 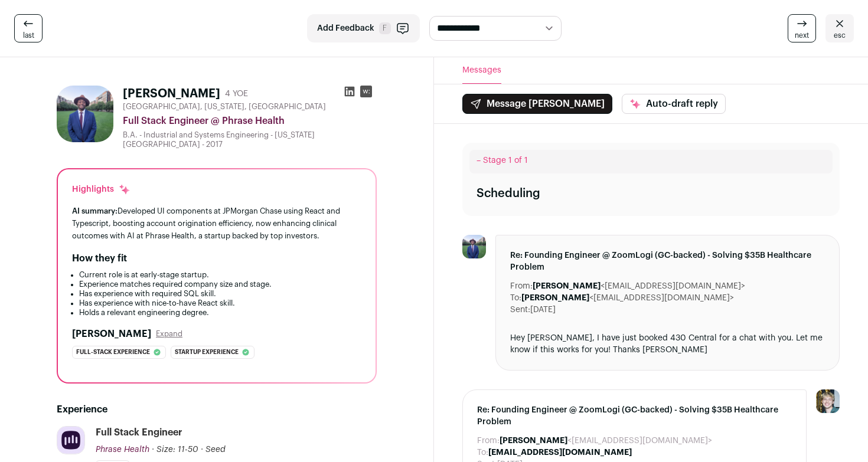 What do you see at coordinates (139, 433) in the screenshot?
I see `div: Full Stack Engineer` at bounding box center [139, 433].